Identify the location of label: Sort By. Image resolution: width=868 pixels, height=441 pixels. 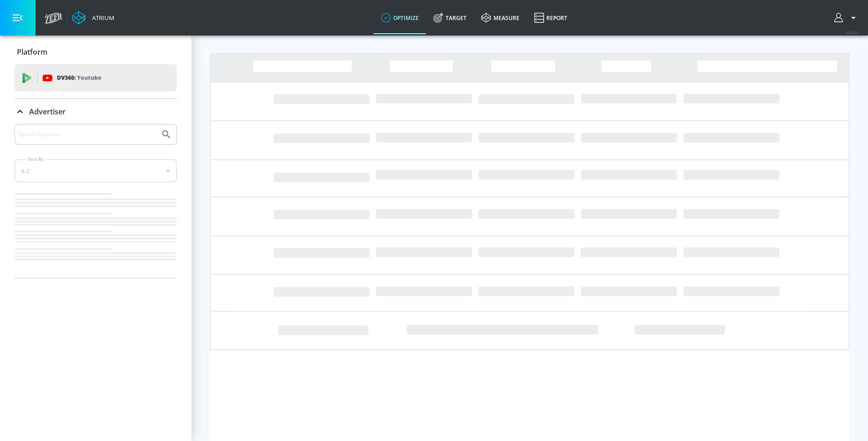
(35, 159).